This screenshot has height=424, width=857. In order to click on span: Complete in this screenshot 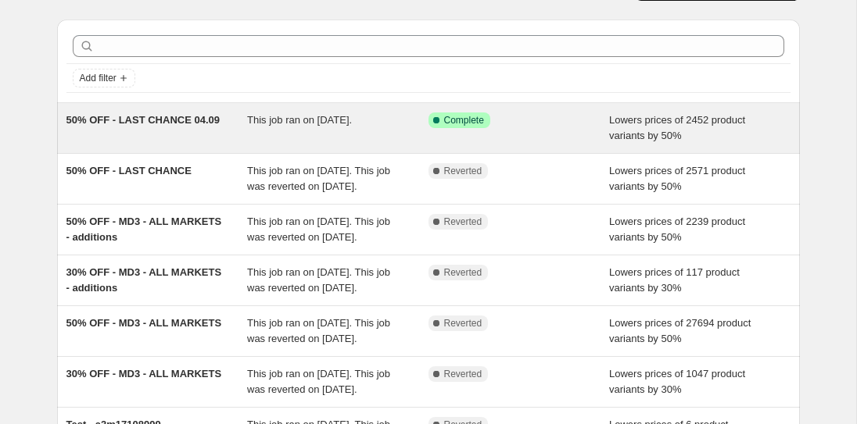, I will do `click(464, 120)`.